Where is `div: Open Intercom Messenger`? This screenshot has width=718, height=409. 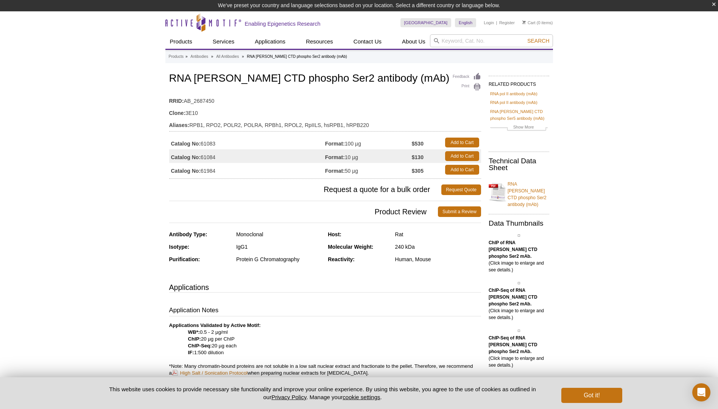 div: Open Intercom Messenger is located at coordinates (701, 393).